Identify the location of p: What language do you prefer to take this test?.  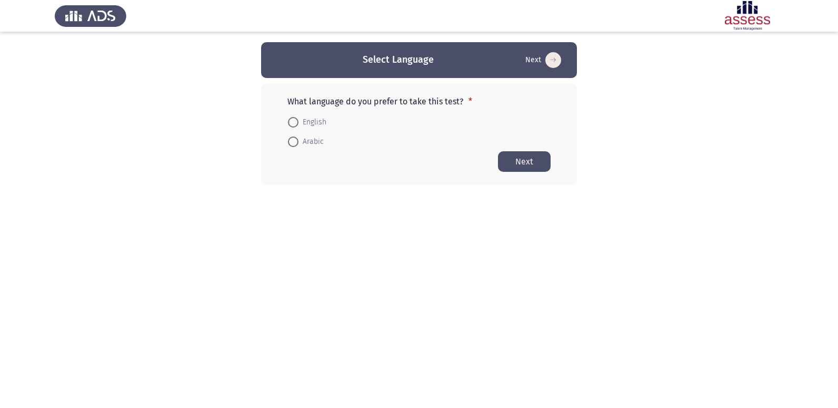
(419, 101).